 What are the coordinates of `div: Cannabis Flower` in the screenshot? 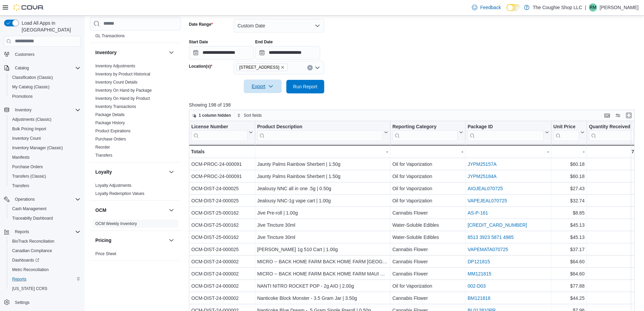 It's located at (428, 213).